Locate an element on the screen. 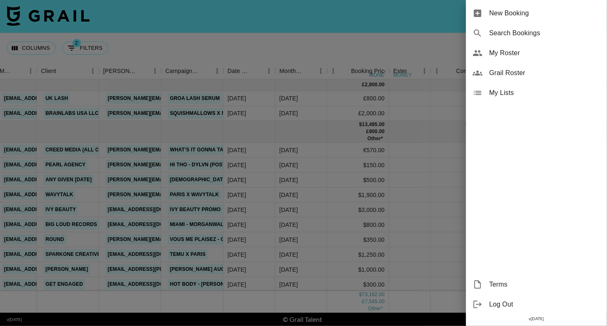  span: New Booking is located at coordinates (545, 13).